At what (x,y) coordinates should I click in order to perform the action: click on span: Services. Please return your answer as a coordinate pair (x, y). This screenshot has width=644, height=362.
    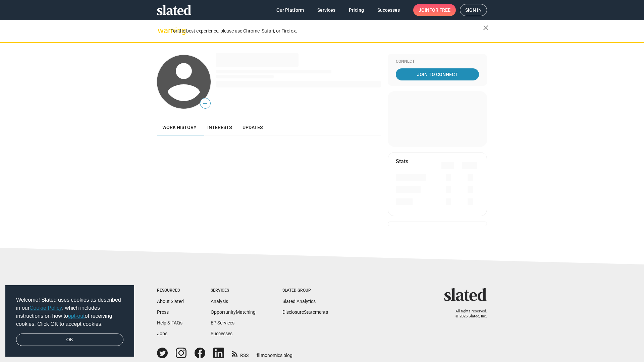
    Looking at the image, I should click on (326, 10).